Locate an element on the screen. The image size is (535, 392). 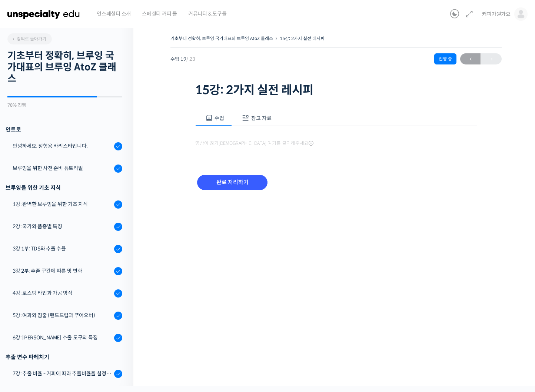
a: 강의로 돌아가기 is located at coordinates (30, 39).